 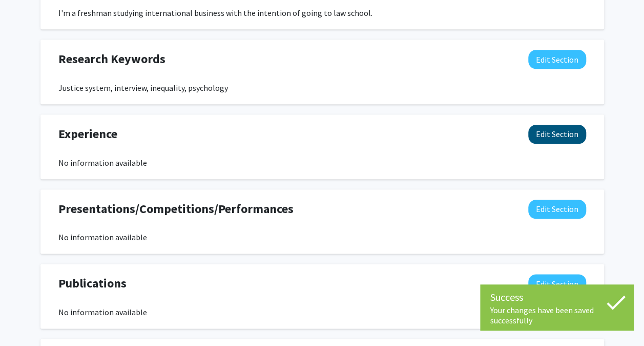 I want to click on div: Success, so click(x=557, y=297).